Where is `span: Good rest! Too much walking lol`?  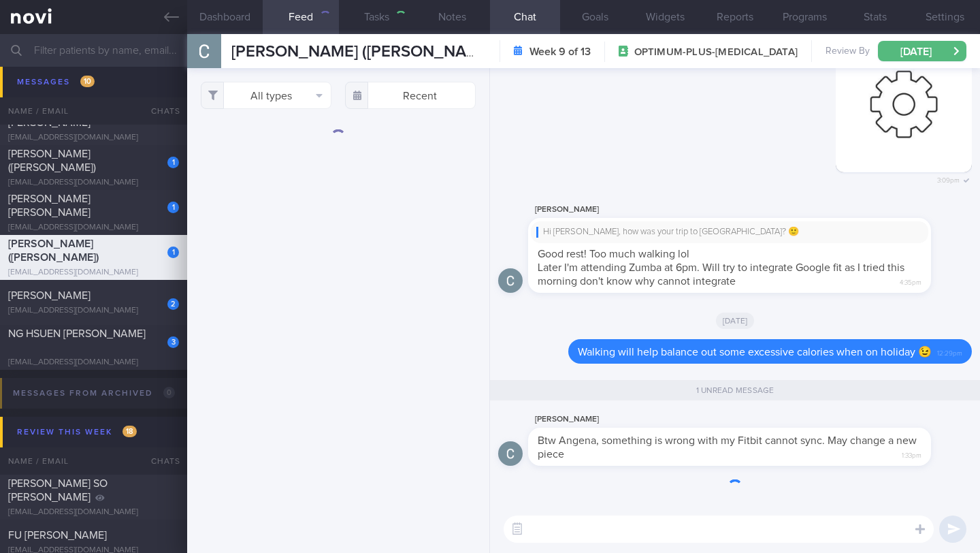 span: Good rest! Too much walking lol is located at coordinates (613, 254).